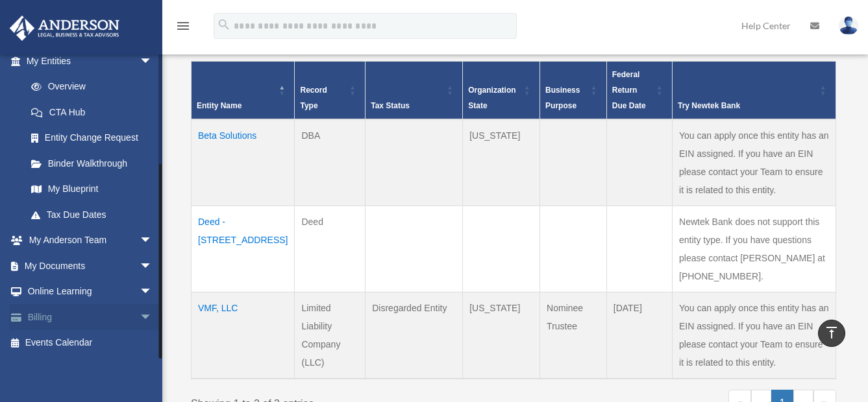 The width and height of the screenshot is (868, 402). Describe the element at coordinates (90, 343) in the screenshot. I see `a: Events Calendar` at that location.